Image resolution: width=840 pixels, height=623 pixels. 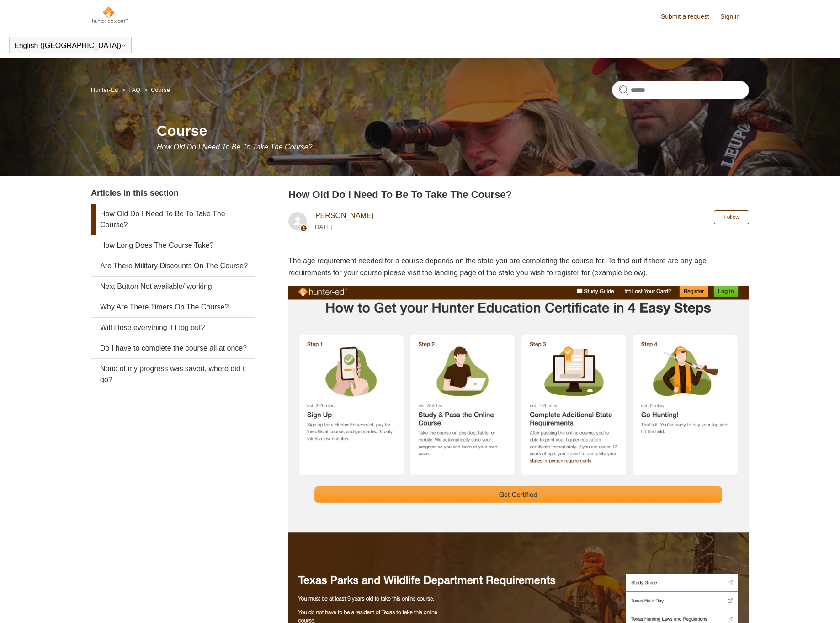 What do you see at coordinates (173, 286) in the screenshot?
I see `a: Next Button Not available/ working` at bounding box center [173, 286].